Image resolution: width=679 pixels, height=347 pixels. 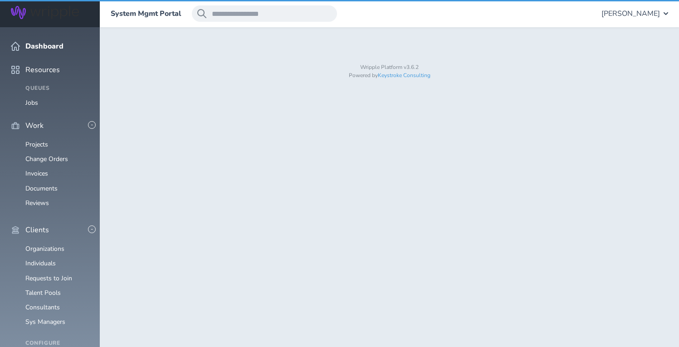 What do you see at coordinates (34, 126) in the screenshot?
I see `span: Work` at bounding box center [34, 126].